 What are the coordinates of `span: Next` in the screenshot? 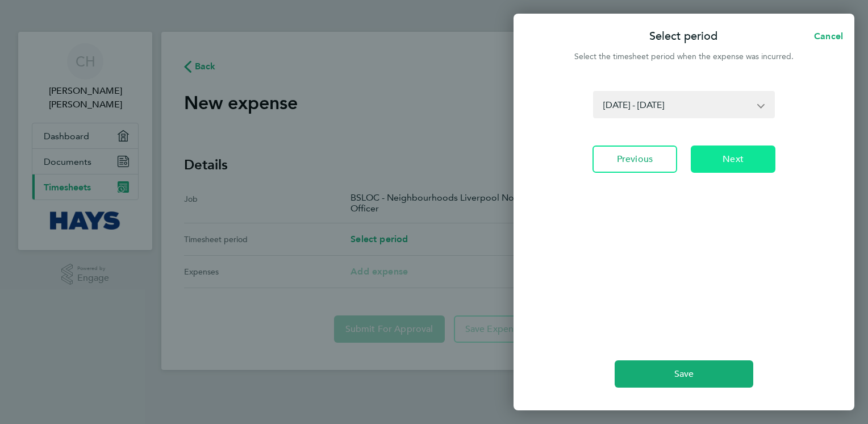 It's located at (732, 159).